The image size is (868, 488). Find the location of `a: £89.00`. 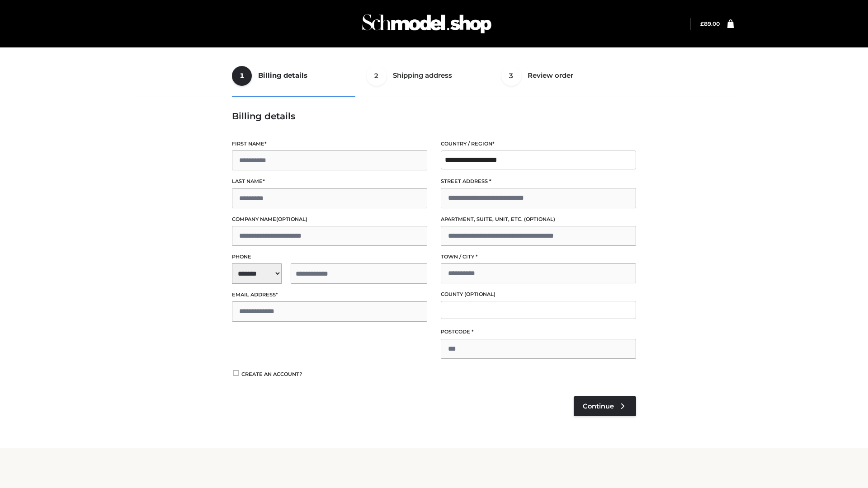

a: £89.00 is located at coordinates (710, 24).